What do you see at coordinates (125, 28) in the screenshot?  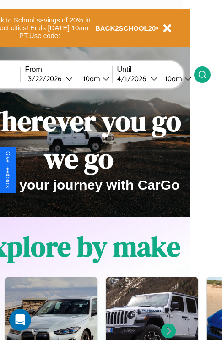 I see `b: BACK2SCHOOL20` at bounding box center [125, 28].